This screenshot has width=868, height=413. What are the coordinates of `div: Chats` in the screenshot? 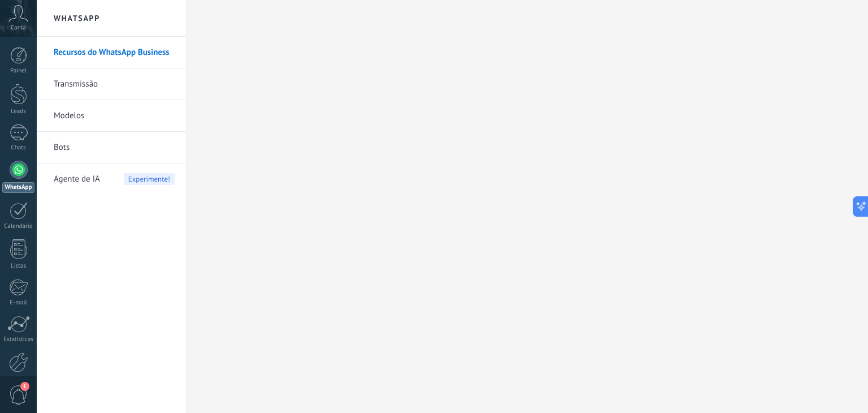 It's located at (19, 148).